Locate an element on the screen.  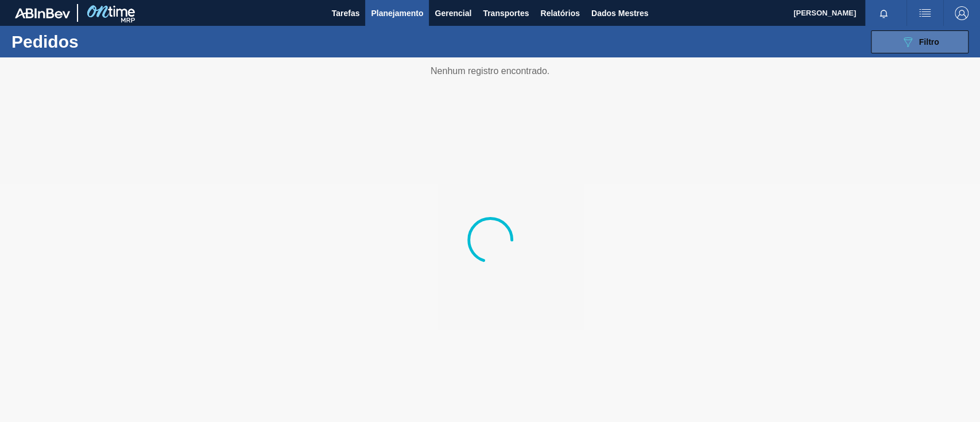
img: Sair is located at coordinates (962, 13).